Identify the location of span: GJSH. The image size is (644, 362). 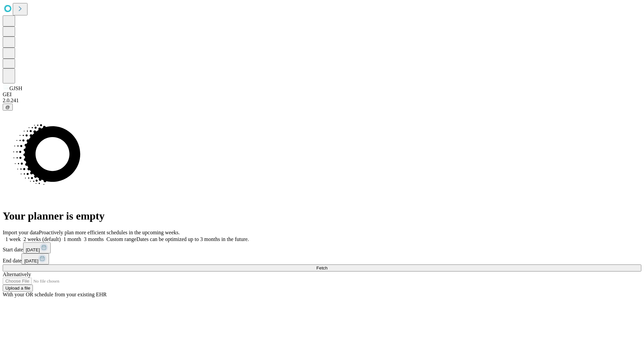
(16, 88).